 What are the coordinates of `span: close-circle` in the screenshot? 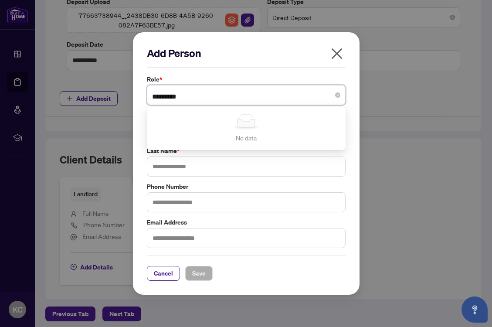 It's located at (338, 95).